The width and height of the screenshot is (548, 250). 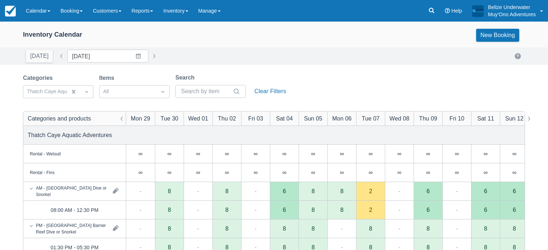 I want to click on input: Search by item, so click(x=206, y=91).